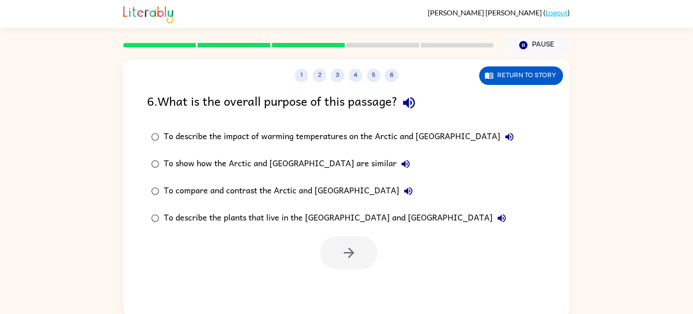  Describe the element at coordinates (347, 102) in the screenshot. I see `div: 6 . What is the overall purpose of this passage?` at that location.